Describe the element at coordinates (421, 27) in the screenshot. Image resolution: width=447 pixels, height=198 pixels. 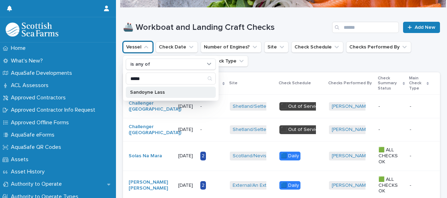
I see `a: Add New` at that location.